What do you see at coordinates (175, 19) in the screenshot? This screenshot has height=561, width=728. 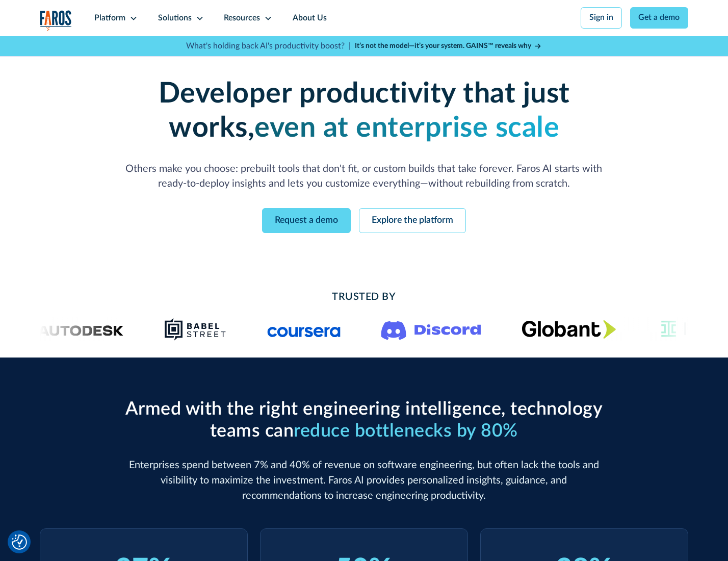 I see `div: Solutions` at bounding box center [175, 19].